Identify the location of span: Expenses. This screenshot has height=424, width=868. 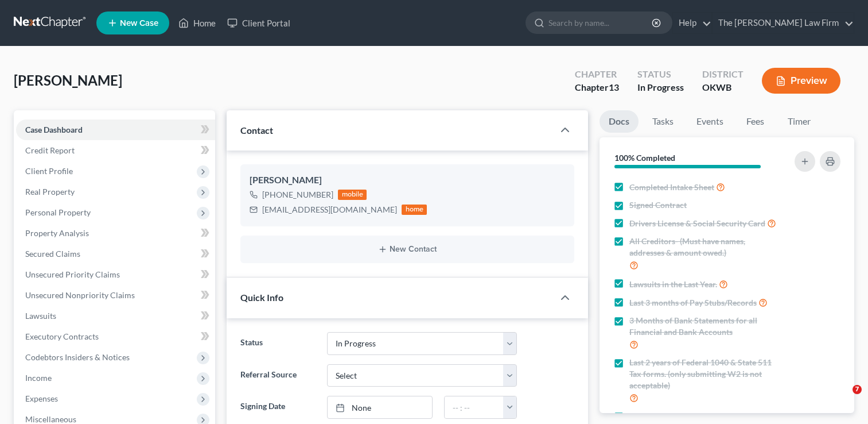
(41, 398).